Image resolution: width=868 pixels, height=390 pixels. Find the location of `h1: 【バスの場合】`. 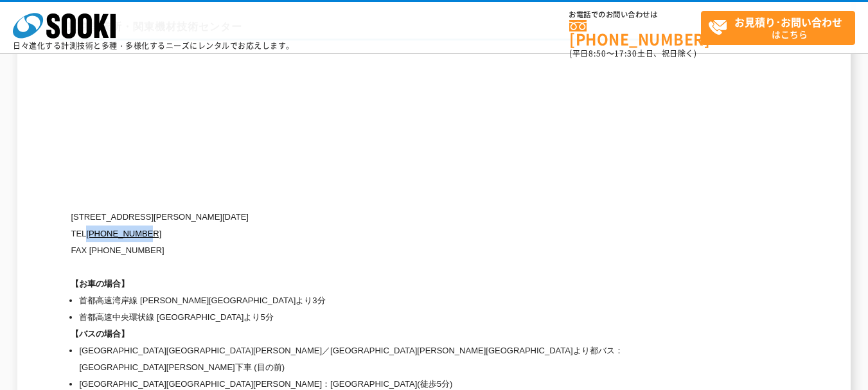

h1: 【バスの場合】 is located at coordinates (379, 334).